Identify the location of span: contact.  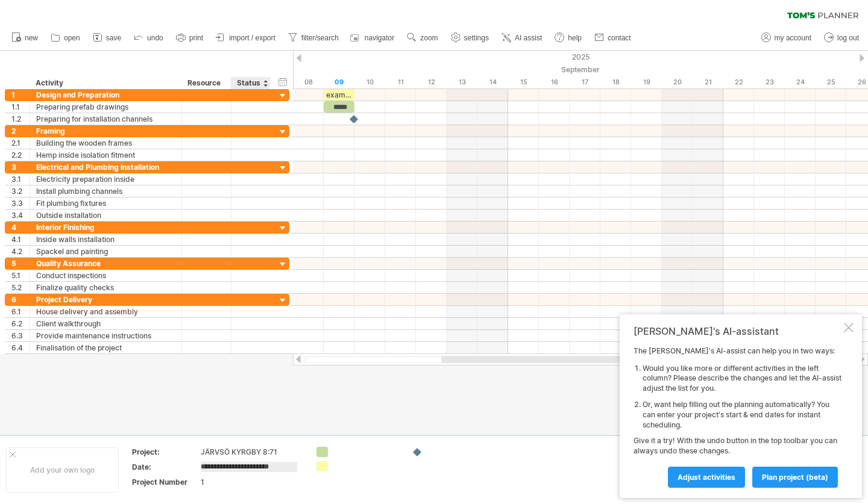
(619, 38).